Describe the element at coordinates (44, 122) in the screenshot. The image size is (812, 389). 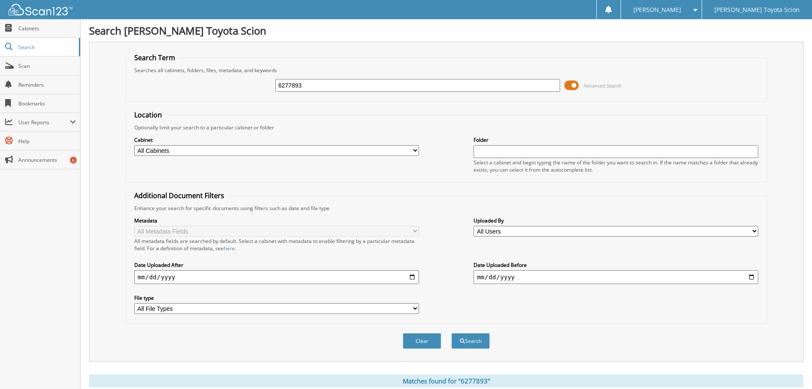
I see `span: User Reports` at that location.